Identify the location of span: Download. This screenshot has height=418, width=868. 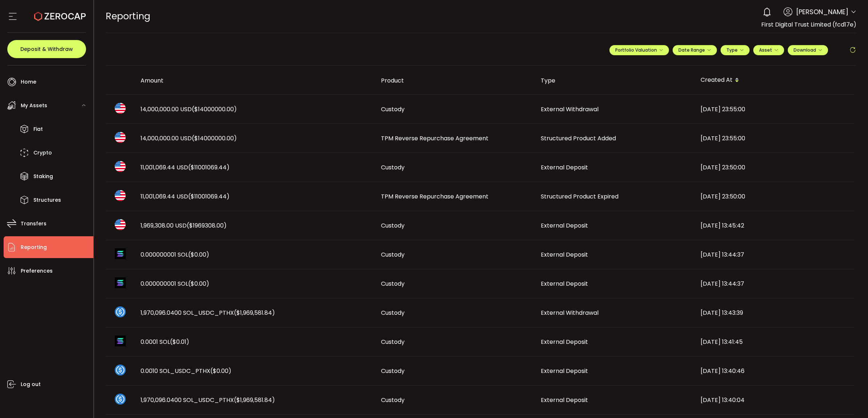
(808, 50).